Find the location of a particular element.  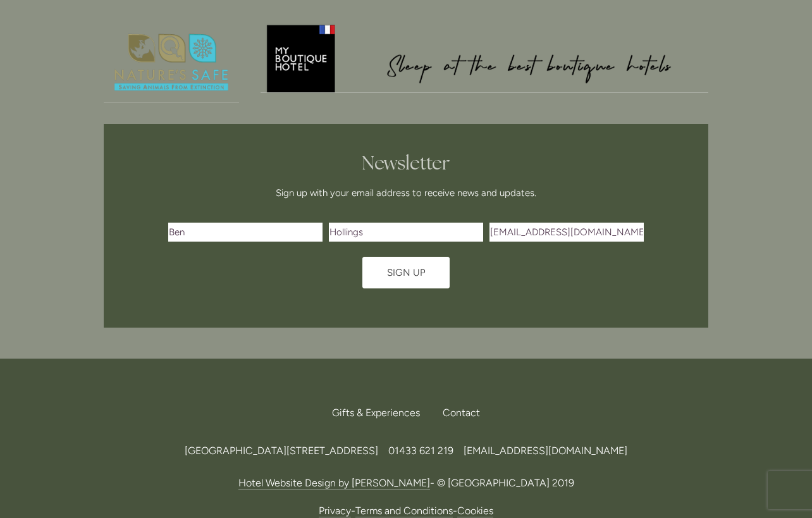

a: Privacy is located at coordinates (334, 511).